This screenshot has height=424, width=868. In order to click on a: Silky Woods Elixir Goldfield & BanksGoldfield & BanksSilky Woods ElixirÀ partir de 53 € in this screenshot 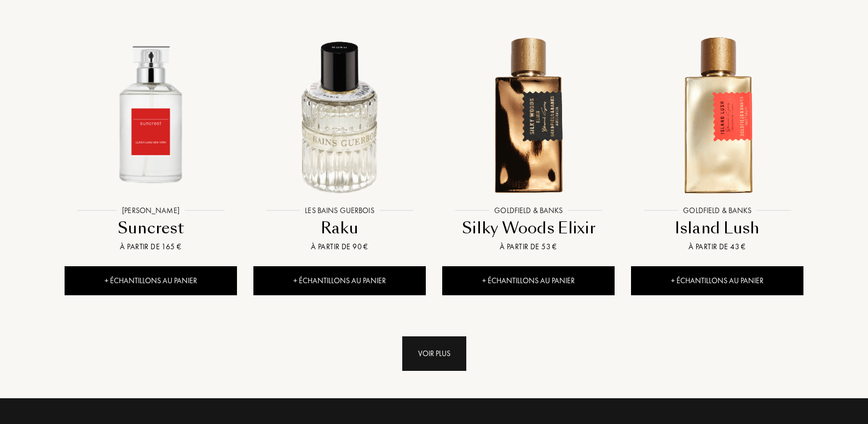, I will do `click(528, 142)`.